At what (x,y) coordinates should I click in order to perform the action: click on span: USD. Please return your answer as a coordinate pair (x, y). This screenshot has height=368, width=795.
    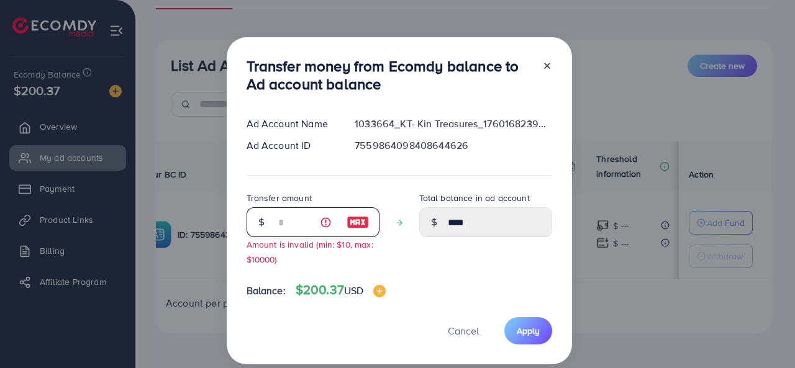
    Looking at the image, I should click on (353, 291).